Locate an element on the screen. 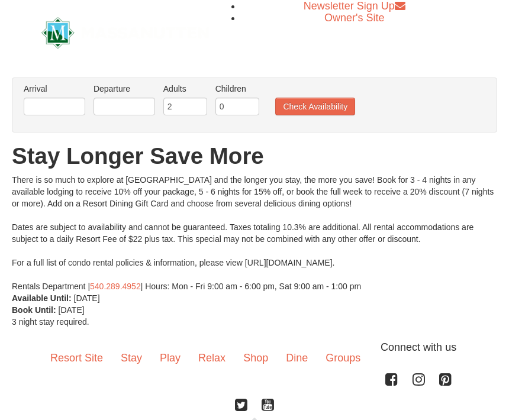 This screenshot has width=509, height=420. label: Adults is located at coordinates (185, 89).